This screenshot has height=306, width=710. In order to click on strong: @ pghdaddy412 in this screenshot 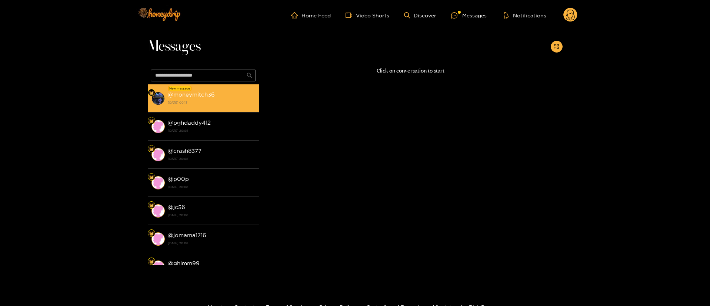, I will do `click(189, 123)`.